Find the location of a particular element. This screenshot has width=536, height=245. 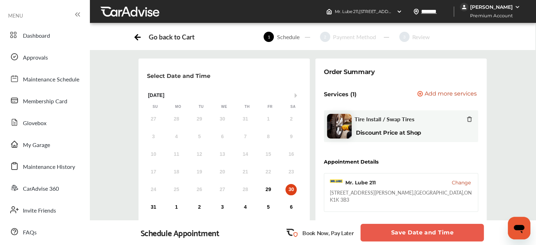

div: Not available Wednesday, July 30th, 2025 is located at coordinates (222, 119).